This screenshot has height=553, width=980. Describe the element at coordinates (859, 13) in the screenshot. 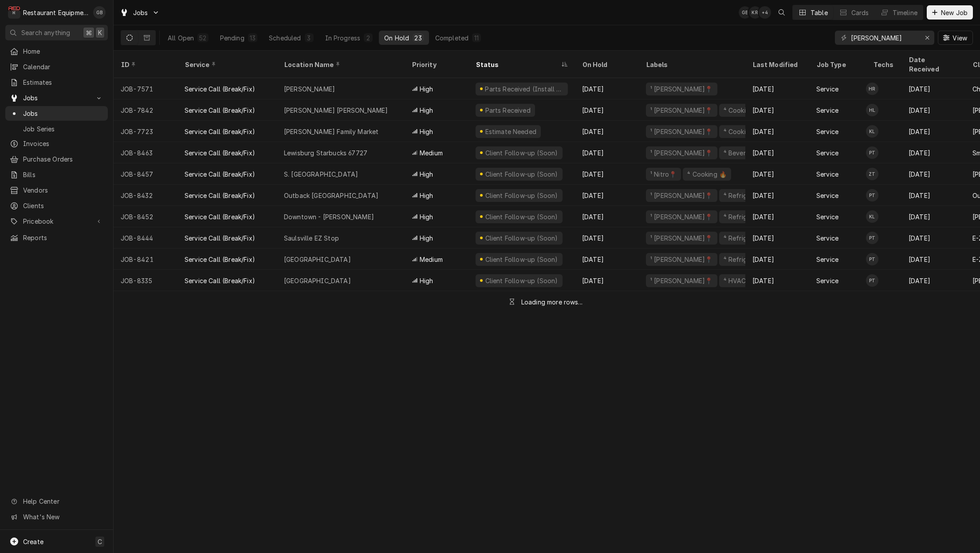

I see `div: Cards` at that location.